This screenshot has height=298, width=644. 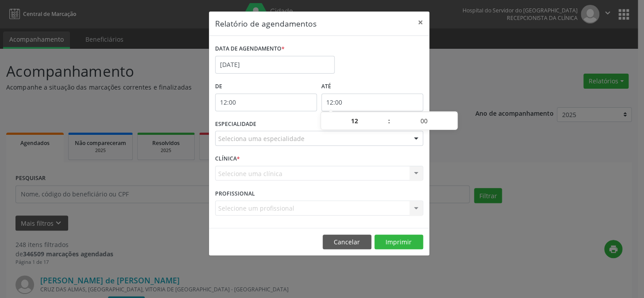 I want to click on label: ATÉ, so click(x=372, y=86).